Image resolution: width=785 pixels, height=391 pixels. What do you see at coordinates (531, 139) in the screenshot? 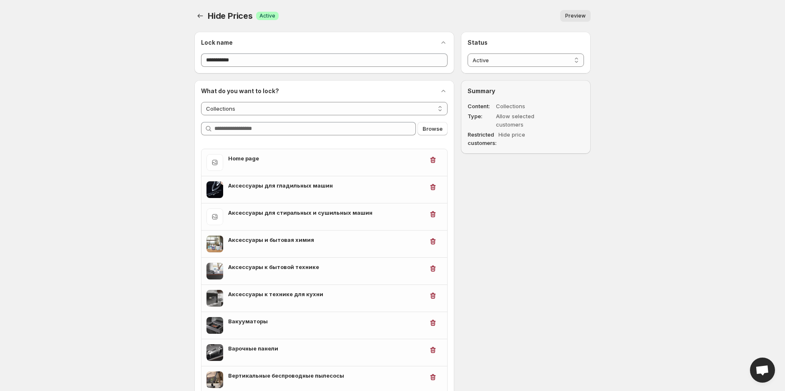
I see `dd: Hide price` at bounding box center [531, 139].